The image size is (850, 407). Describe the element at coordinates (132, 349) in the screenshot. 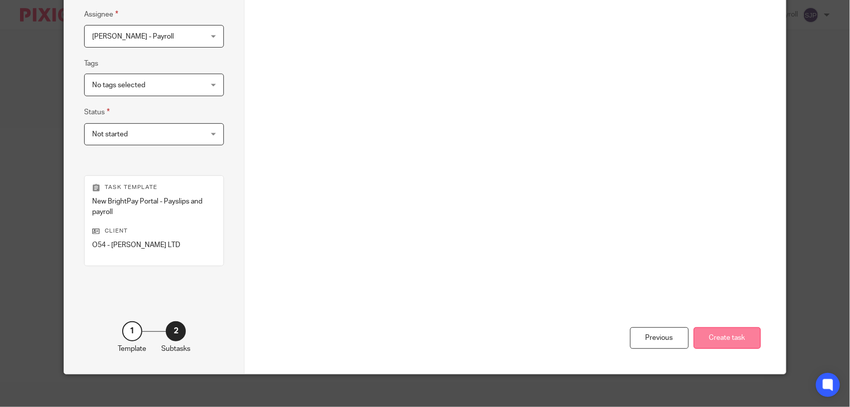

I see `p: Template` at that location.